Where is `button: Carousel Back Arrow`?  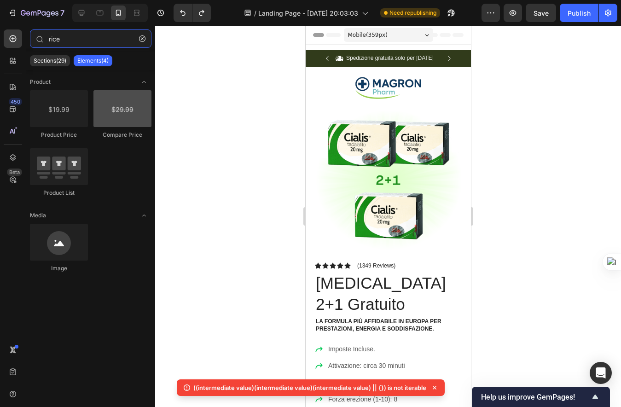 button: Carousel Back Arrow is located at coordinates (22, 33).